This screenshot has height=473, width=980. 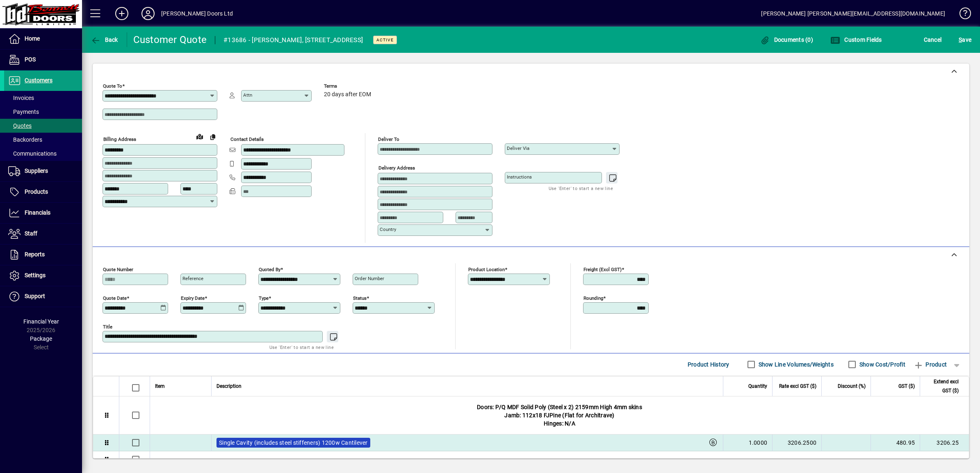 I want to click on span: Staff, so click(x=31, y=234).